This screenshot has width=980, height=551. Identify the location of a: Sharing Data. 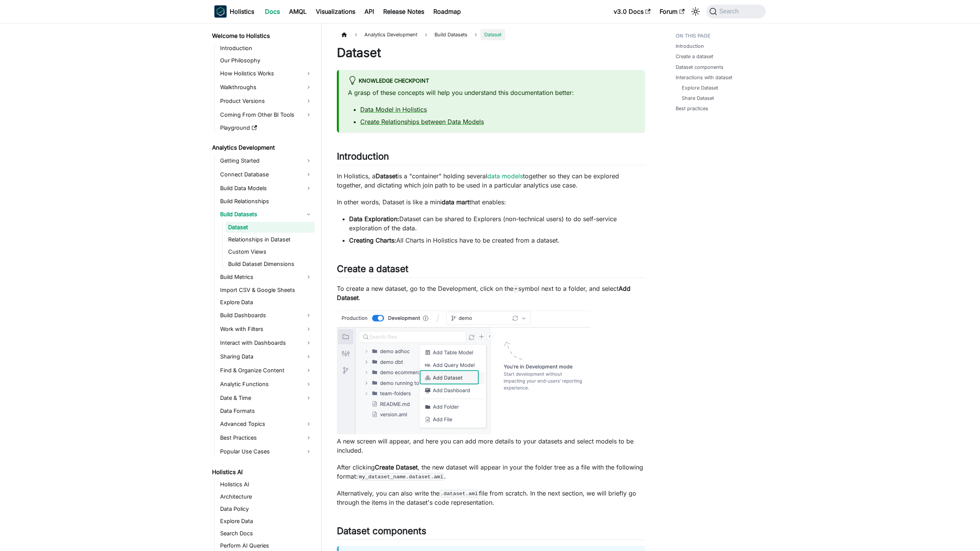
(266, 357).